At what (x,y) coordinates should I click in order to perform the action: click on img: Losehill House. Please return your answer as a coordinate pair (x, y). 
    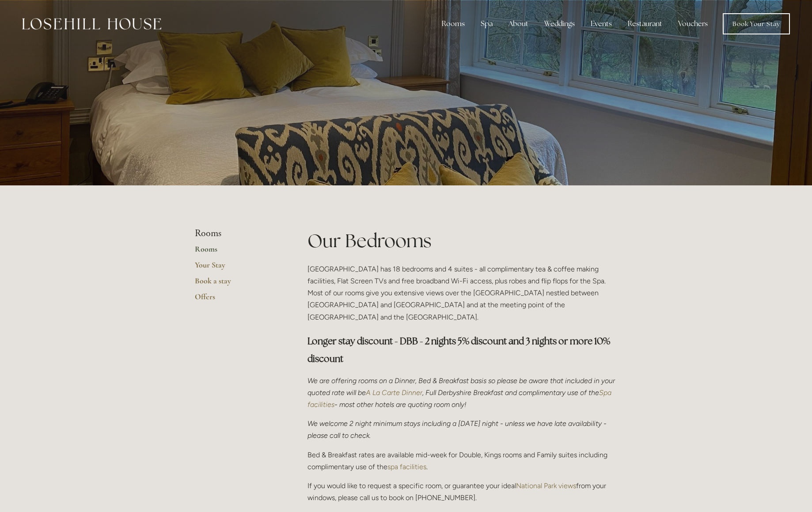
    Looking at the image, I should click on (91, 24).